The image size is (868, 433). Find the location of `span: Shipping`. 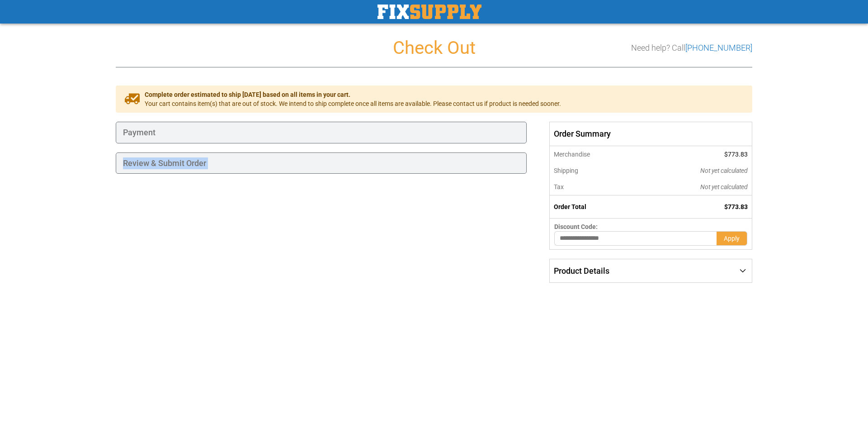

span: Shipping is located at coordinates (566, 171).